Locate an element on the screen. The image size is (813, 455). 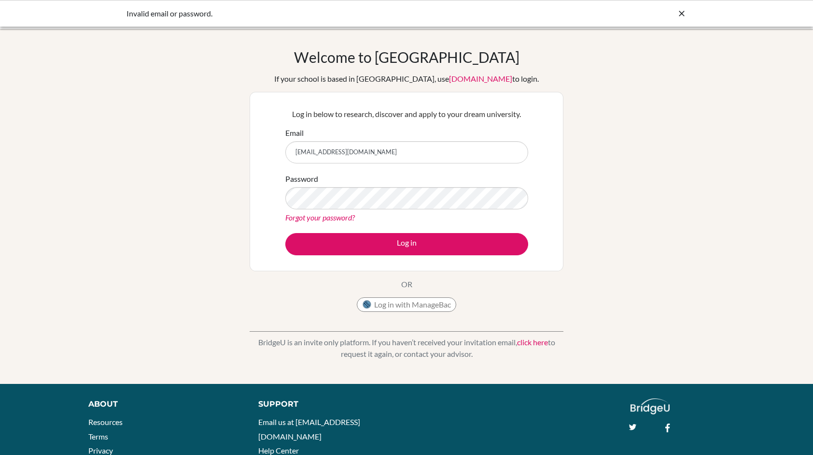
p: BridgeU is an invite only platform. If you haven’t received your invitation email, to request it ... is located at coordinates (407, 348).